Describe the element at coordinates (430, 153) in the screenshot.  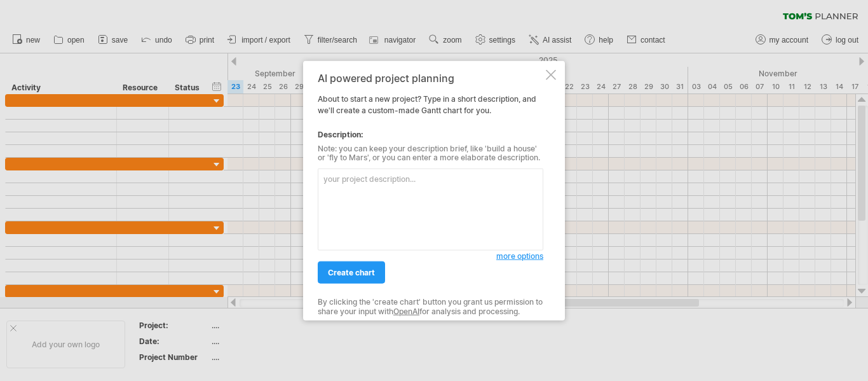
I see `div: Note: you can keep your description brief, like 'build a house' or 'fly to Mars', or you can ente...` at that location.